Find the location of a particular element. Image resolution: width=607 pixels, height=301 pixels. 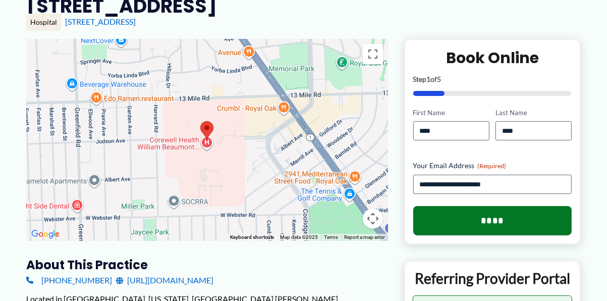

p: Referring Provider Portal is located at coordinates (492, 278).